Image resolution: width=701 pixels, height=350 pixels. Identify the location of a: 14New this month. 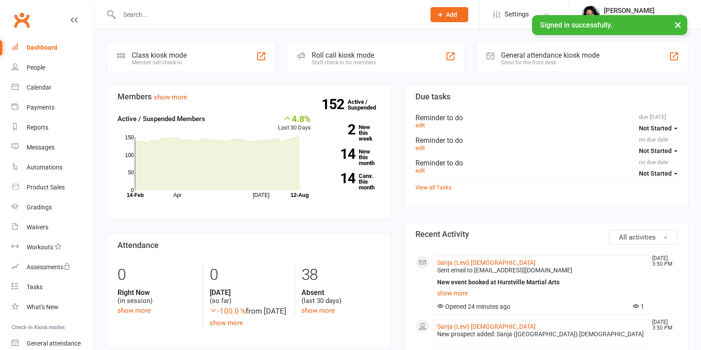
(352, 157).